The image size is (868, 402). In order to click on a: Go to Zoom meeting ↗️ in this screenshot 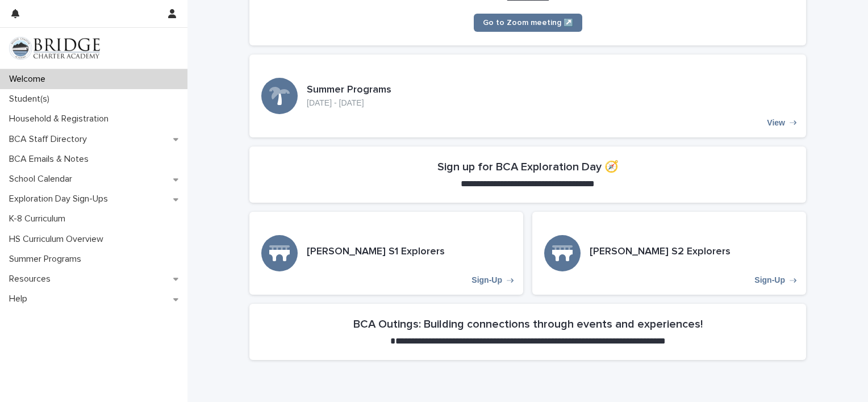, I will do `click(528, 23)`.